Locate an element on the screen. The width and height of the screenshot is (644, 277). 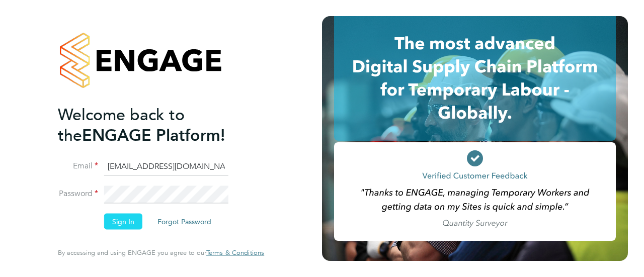
span: By accessing and using ENGAGE you agree to our is located at coordinates (161, 253).